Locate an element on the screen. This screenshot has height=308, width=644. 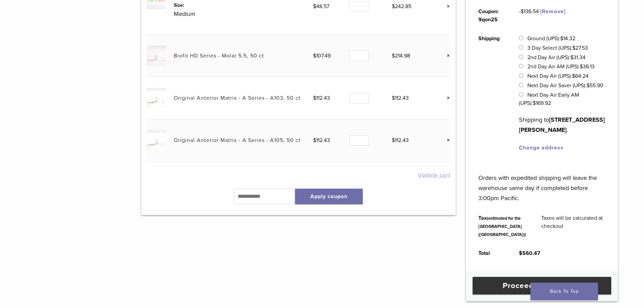
bdi: 48.57 is located at coordinates (321, 6).